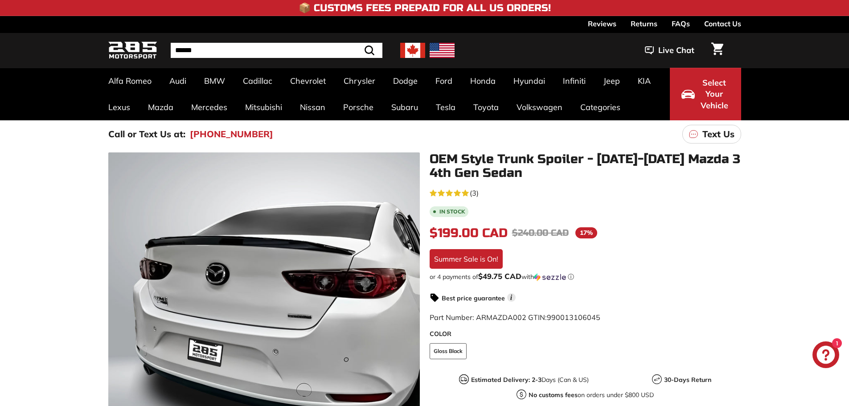 The width and height of the screenshot is (849, 406). I want to click on a: Text Us, so click(712, 134).